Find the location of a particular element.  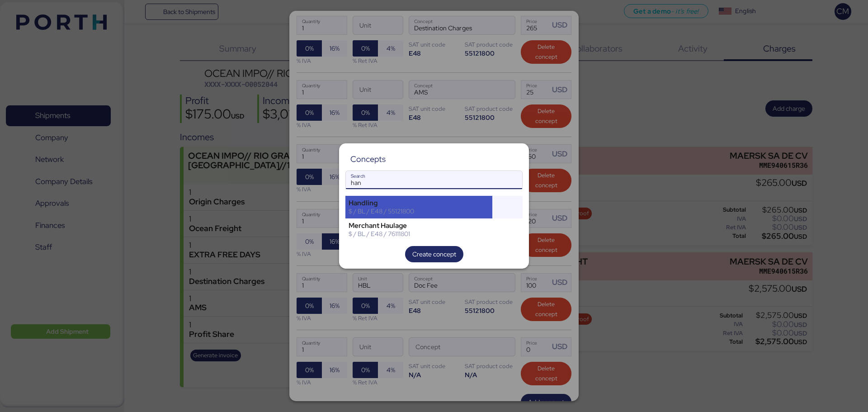

button: Create concept is located at coordinates (434, 254).